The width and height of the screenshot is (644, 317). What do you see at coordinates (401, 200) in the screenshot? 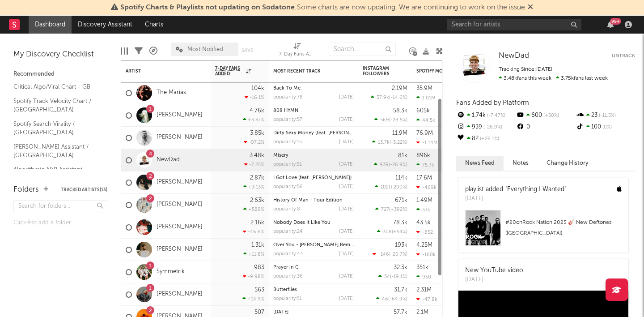
I see `div: 671k` at bounding box center [401, 200].